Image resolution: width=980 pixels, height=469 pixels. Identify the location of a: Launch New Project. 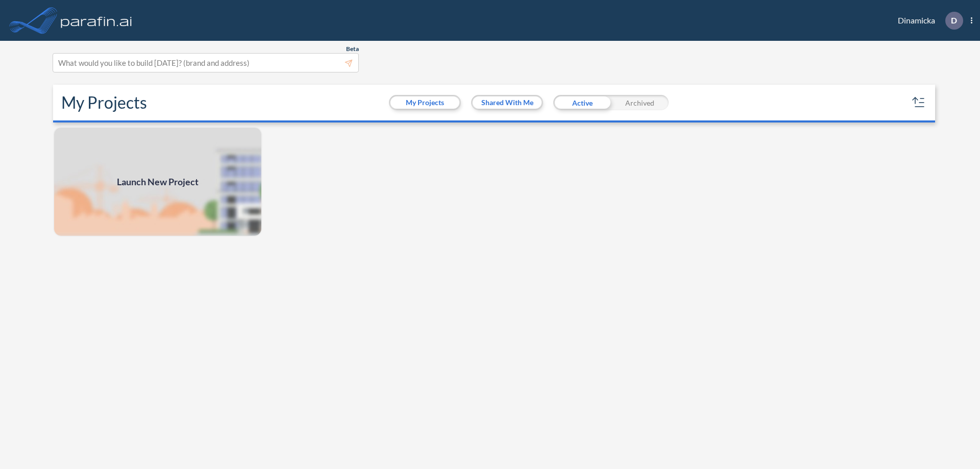
(158, 181).